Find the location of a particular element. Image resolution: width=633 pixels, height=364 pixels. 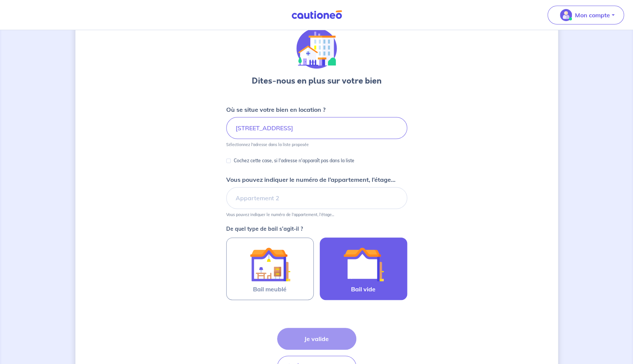

input: Appartement 2 is located at coordinates (316, 198).